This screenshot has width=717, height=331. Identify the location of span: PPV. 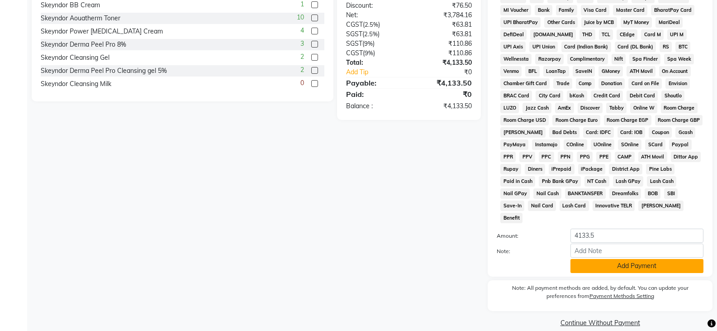
(527, 157).